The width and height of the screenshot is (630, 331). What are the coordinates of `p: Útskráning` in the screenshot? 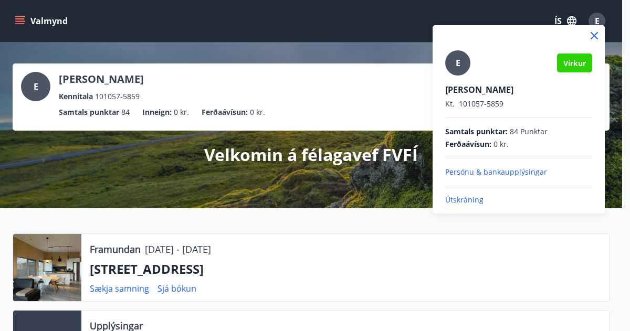 It's located at (519, 200).